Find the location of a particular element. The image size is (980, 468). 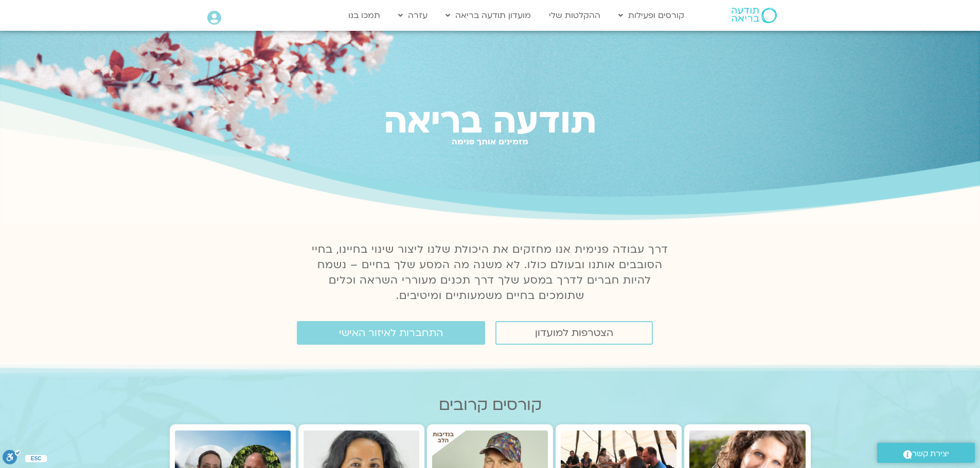

h2: קורסים קרובים is located at coordinates (490, 405).